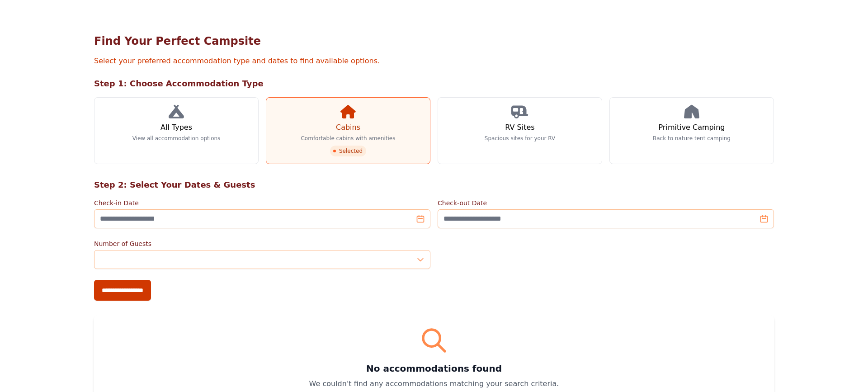  What do you see at coordinates (263, 243) in the screenshot?
I see `label: Number of Guests` at bounding box center [263, 243].